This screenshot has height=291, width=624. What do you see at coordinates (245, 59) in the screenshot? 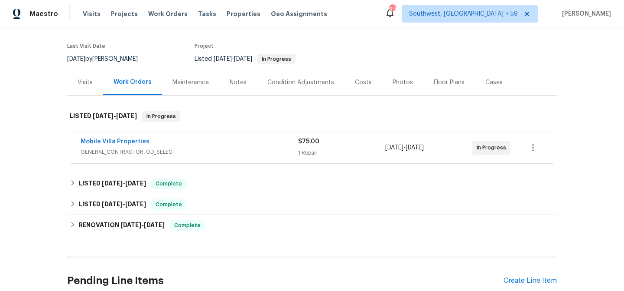
I see `span: Listed` at bounding box center [245, 59].